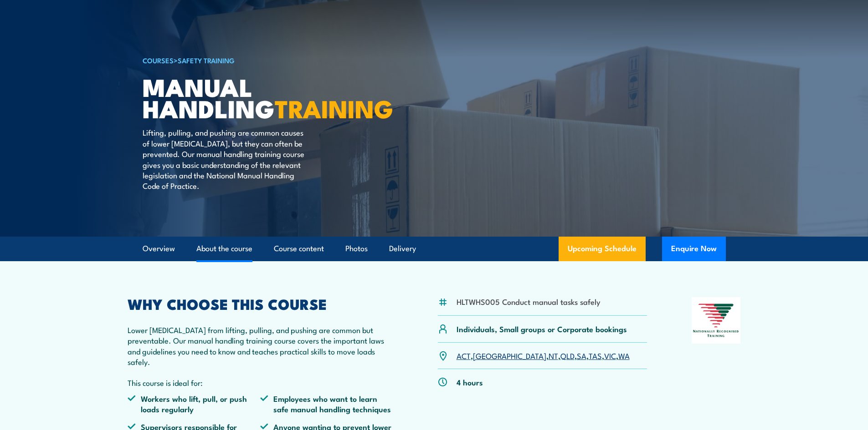 The image size is (868, 430). Describe the element at coordinates (158, 249) in the screenshot. I see `a: Overview` at that location.